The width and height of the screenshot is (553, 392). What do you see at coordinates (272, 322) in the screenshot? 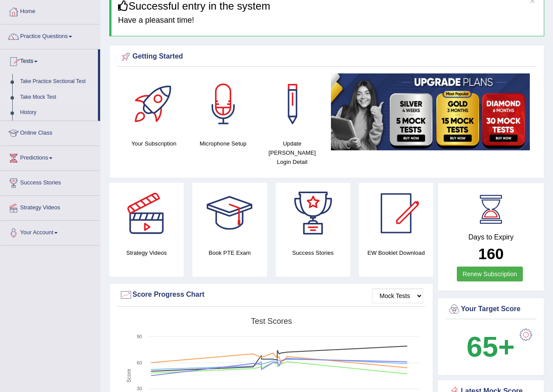
I see `tspan: Test scores` at bounding box center [272, 322].